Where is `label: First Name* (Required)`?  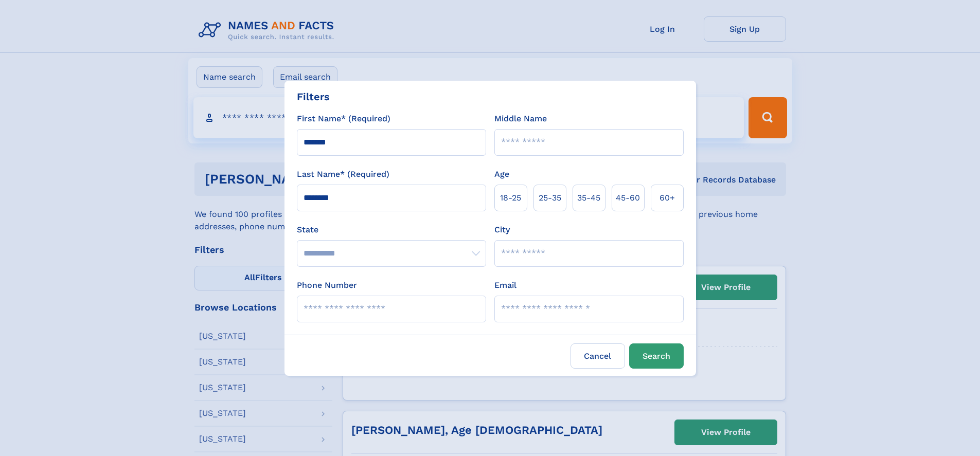
label: First Name* (Required) is located at coordinates (343, 119).